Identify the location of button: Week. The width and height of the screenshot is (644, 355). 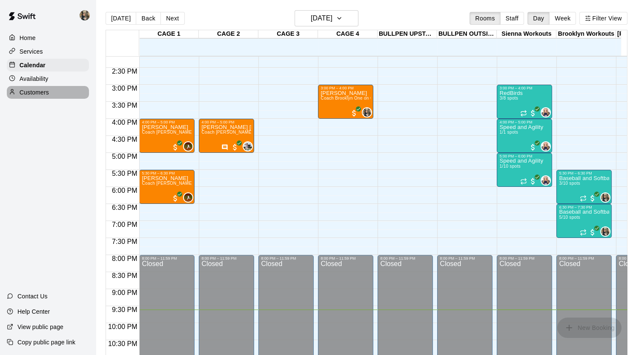
(562, 18).